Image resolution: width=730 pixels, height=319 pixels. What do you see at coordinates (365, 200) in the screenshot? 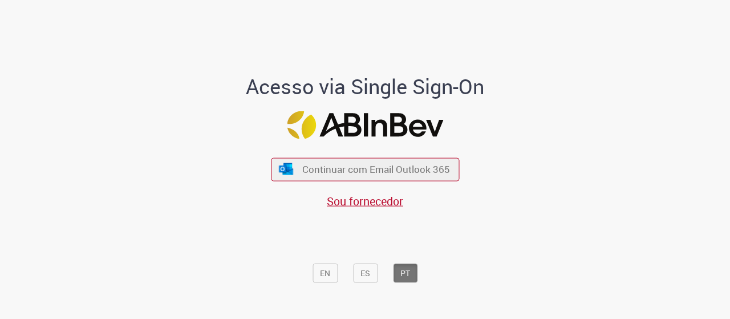
I see `a: Sou fornecedor` at bounding box center [365, 200].